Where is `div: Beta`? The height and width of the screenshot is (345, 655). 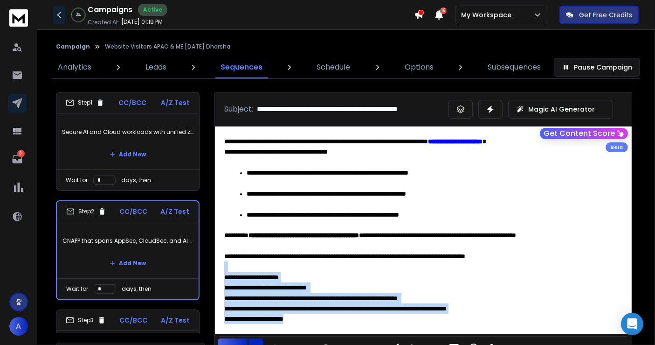
div: Beta is located at coordinates (617, 147).